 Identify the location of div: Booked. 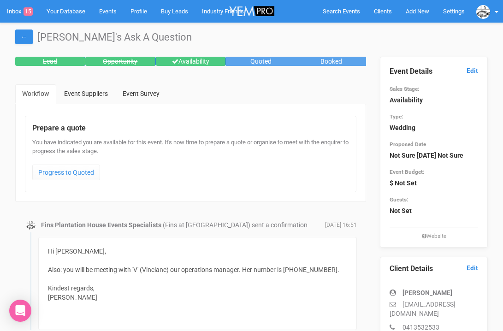
(331, 61).